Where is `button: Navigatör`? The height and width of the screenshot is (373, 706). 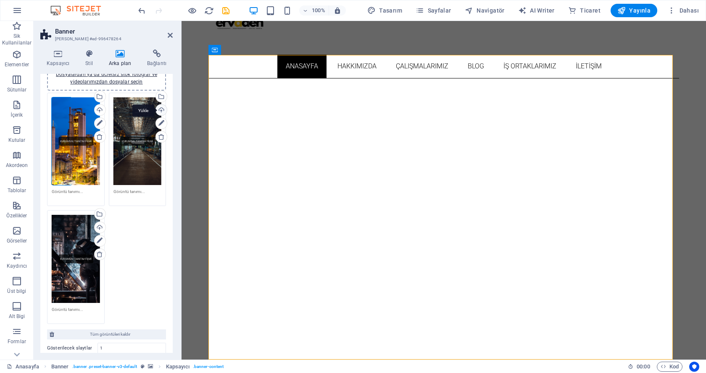
button: Navigatör is located at coordinates (484, 10).